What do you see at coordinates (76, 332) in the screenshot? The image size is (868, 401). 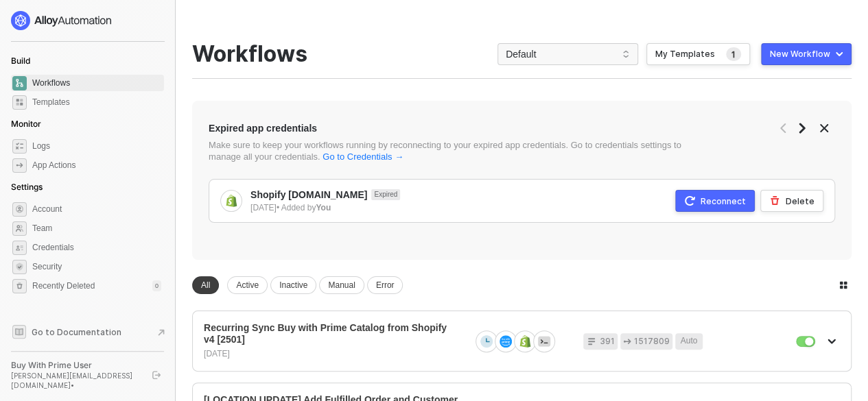 I see `span: Go to Documentation` at bounding box center [76, 332].